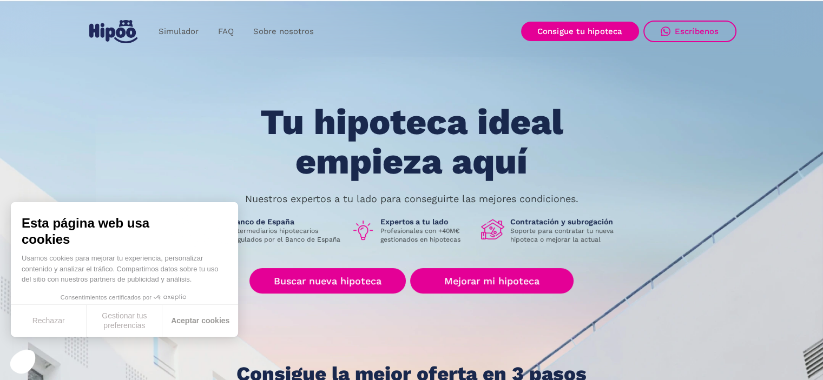 This screenshot has height=380, width=823. Describe the element at coordinates (697, 31) in the screenshot. I see `div: Escríbenos` at that location.